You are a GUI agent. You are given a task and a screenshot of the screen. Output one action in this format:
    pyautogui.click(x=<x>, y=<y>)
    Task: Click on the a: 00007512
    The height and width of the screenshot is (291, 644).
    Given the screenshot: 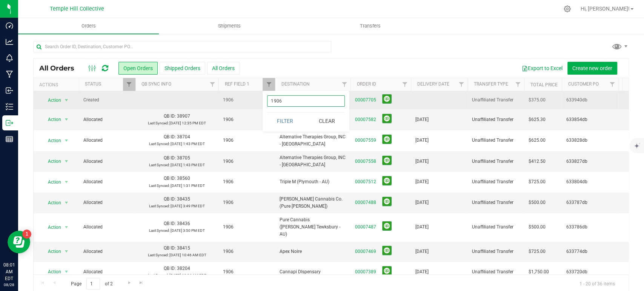 What is the action you would take?
    pyautogui.click(x=366, y=182)
    